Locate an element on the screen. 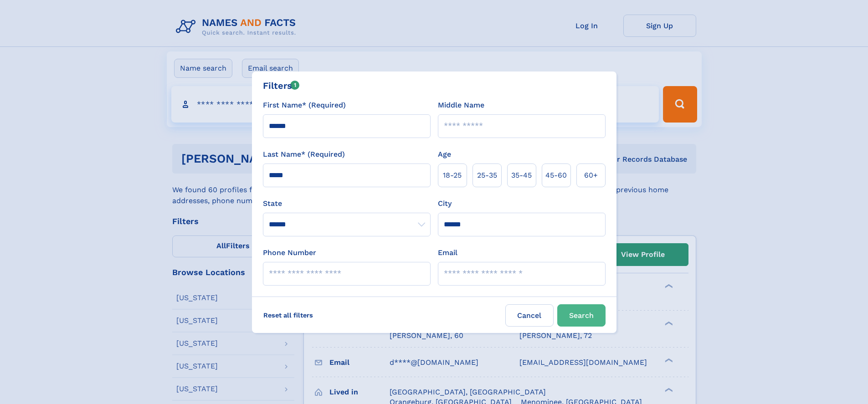  label: Middle Name is located at coordinates (461, 105).